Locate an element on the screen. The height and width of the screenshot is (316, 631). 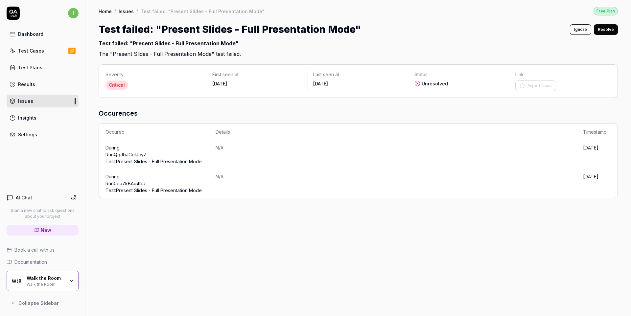
p: Link is located at coordinates (560, 75).